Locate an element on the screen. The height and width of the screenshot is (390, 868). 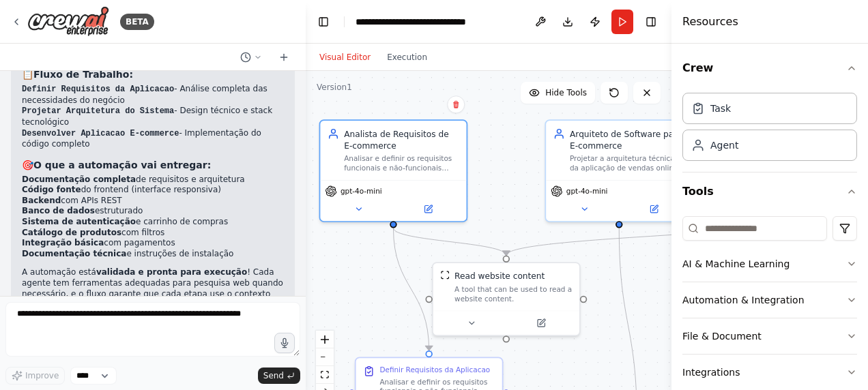
strong: Documentação completa is located at coordinates (79, 180).